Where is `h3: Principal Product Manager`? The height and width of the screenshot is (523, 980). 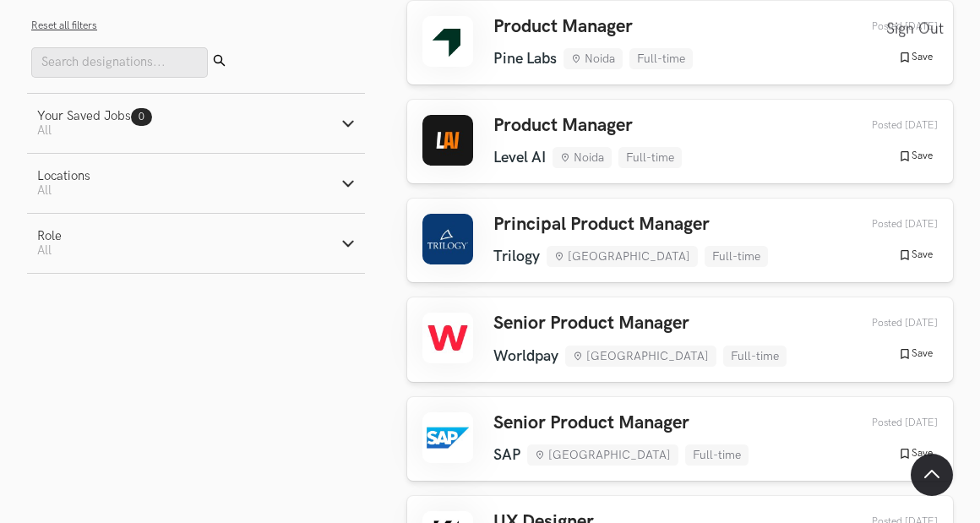 h3: Principal Product Manager is located at coordinates (631, 225).